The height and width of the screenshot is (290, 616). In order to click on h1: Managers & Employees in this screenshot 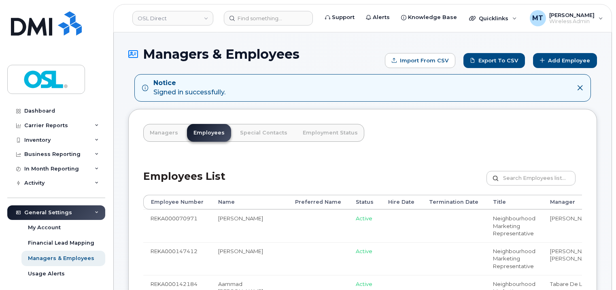, I will do `click(254, 54)`.